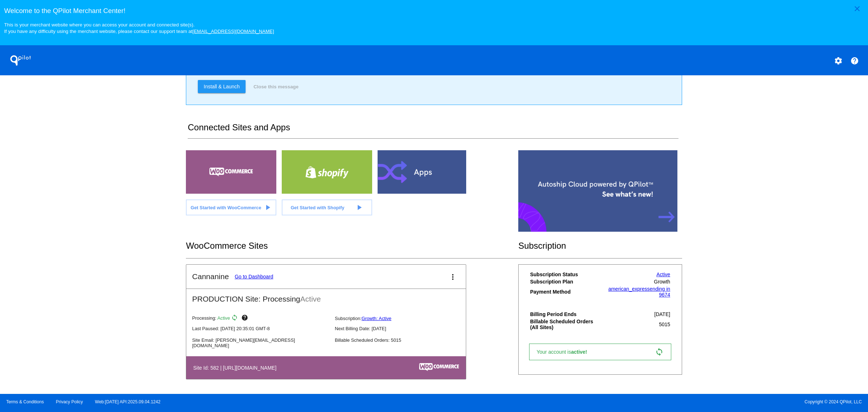 This screenshot has height=412, width=868. I want to click on a: Get Started with Shopify, so click(327, 207).